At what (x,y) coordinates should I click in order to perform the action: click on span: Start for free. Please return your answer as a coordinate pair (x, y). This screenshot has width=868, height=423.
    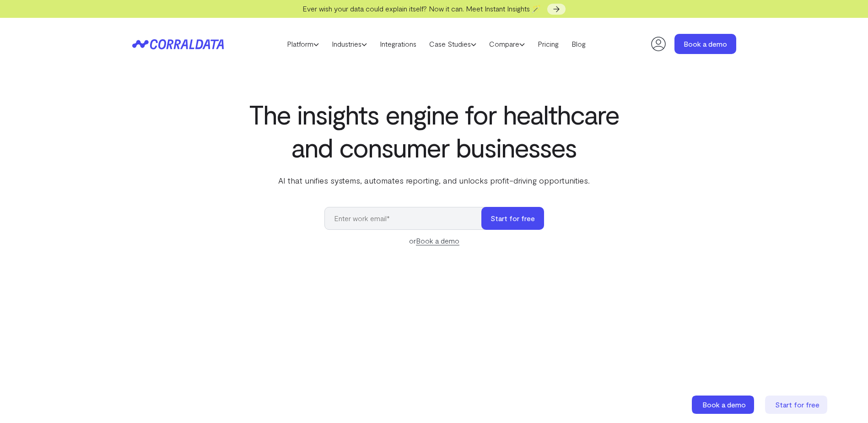
    Looking at the image, I should click on (797, 404).